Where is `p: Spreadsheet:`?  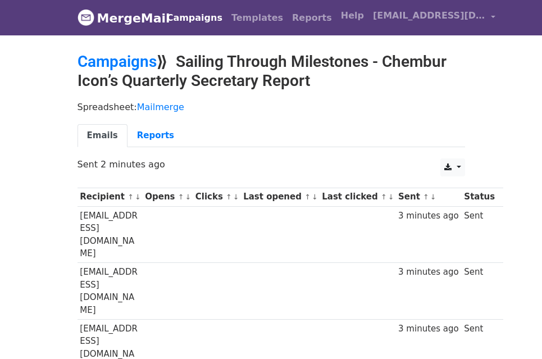
p: Spreadsheet: is located at coordinates (271, 107).